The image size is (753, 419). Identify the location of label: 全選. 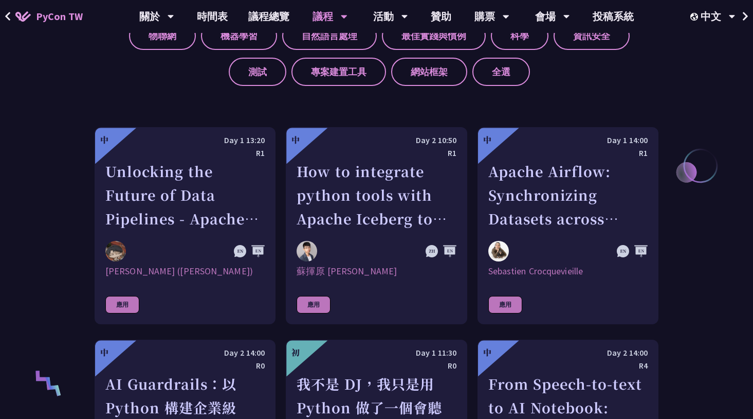
(501, 71).